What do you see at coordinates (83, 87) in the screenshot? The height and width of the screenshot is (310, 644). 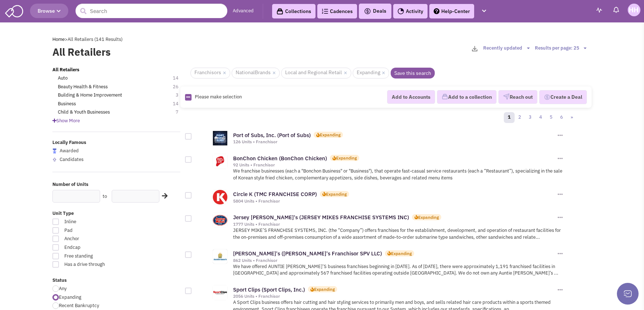 I see `a: Beauty Health & Fitness` at bounding box center [83, 87].